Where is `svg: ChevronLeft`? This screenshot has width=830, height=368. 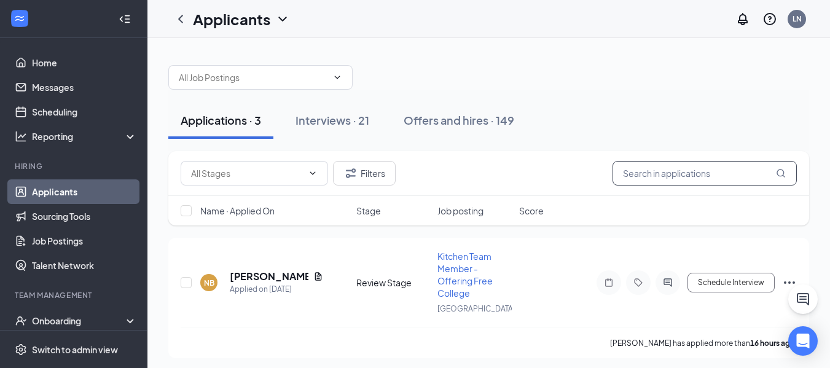 svg: ChevronLeft is located at coordinates (181, 19).